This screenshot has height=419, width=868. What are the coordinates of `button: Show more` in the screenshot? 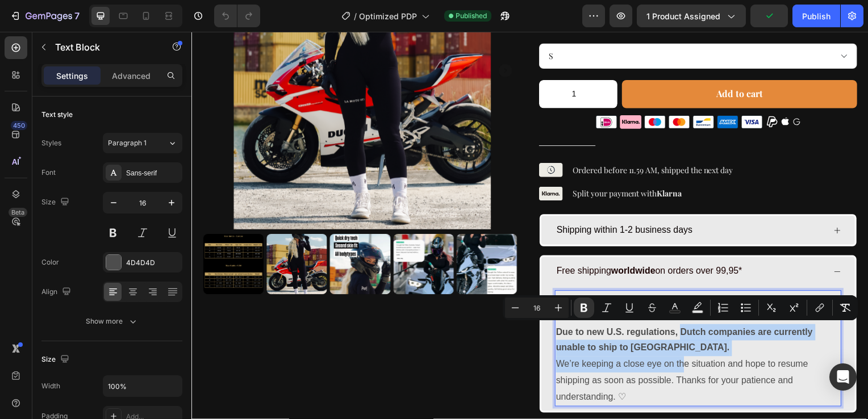 It's located at (112, 321).